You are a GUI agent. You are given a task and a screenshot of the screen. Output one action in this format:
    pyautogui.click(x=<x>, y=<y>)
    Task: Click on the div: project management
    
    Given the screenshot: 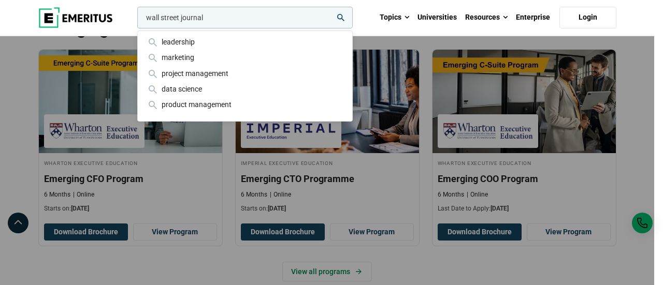 What is the action you would take?
    pyautogui.click(x=245, y=74)
    